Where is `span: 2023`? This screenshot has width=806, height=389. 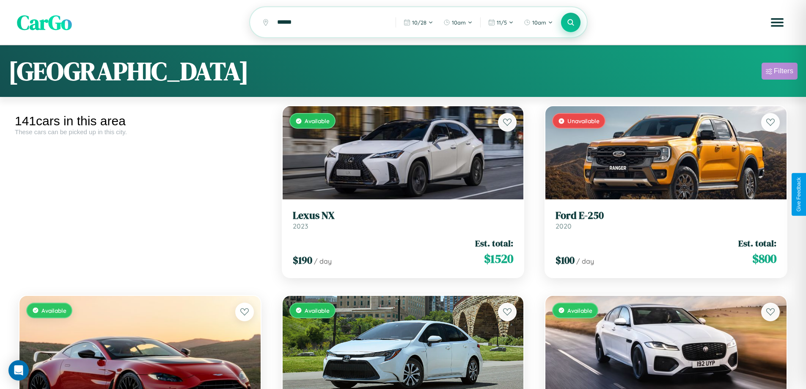
span: 2023 is located at coordinates (300, 226).